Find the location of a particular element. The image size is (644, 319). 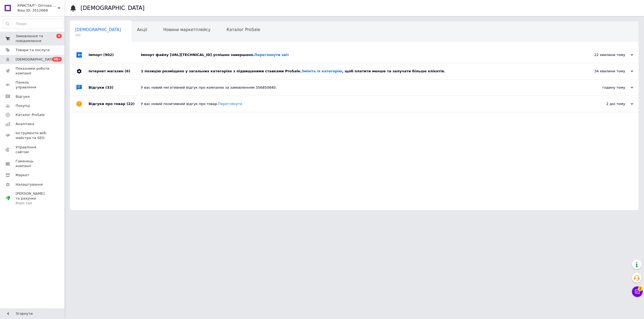

div: Ваш ID: 3512668 is located at coordinates (41, 10).